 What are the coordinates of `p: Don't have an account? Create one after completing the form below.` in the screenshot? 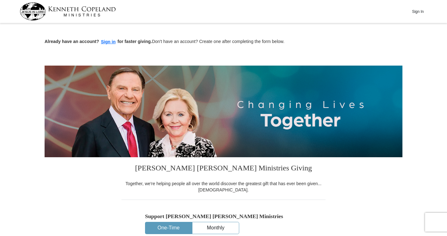 It's located at (223, 42).